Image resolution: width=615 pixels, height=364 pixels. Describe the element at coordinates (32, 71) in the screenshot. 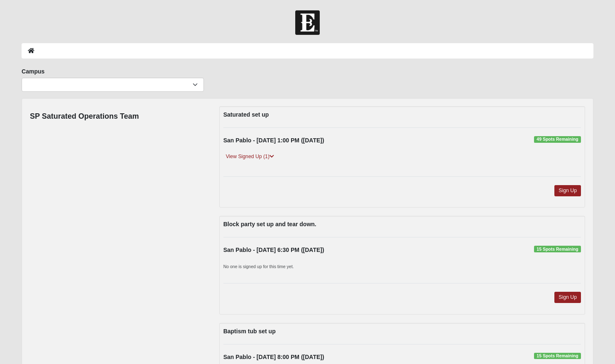

I see `label: Campus` at that location.